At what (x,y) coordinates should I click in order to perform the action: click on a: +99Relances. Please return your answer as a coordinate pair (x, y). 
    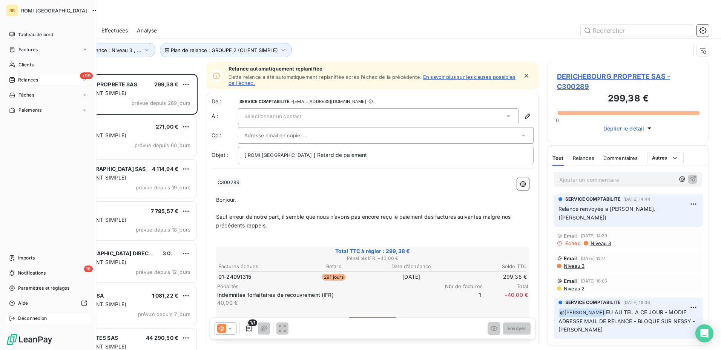
    Looking at the image, I should click on (48, 80).